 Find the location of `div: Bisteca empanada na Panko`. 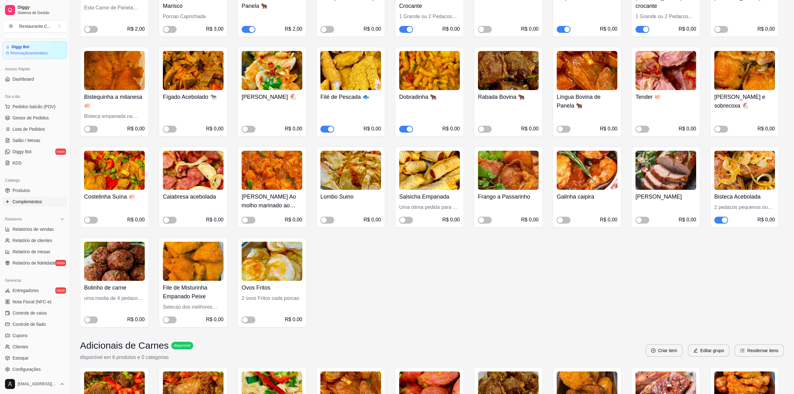

div: Bisteca empanada na Panko is located at coordinates (114, 116).